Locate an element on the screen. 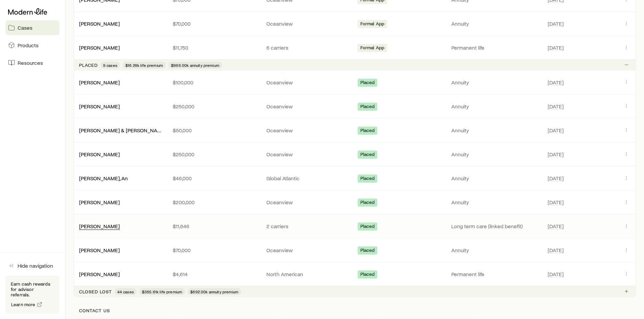 Image resolution: width=644 pixels, height=319 pixels. span: 9 cases is located at coordinates (110, 65).